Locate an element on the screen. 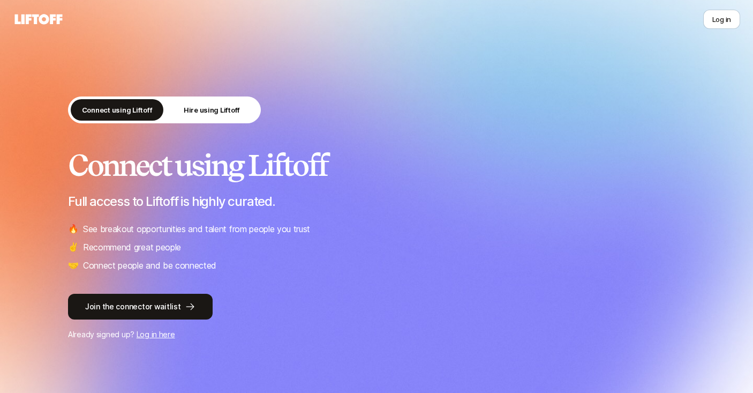 The height and width of the screenshot is (393, 753). p: Recommend great people is located at coordinates (132, 247).